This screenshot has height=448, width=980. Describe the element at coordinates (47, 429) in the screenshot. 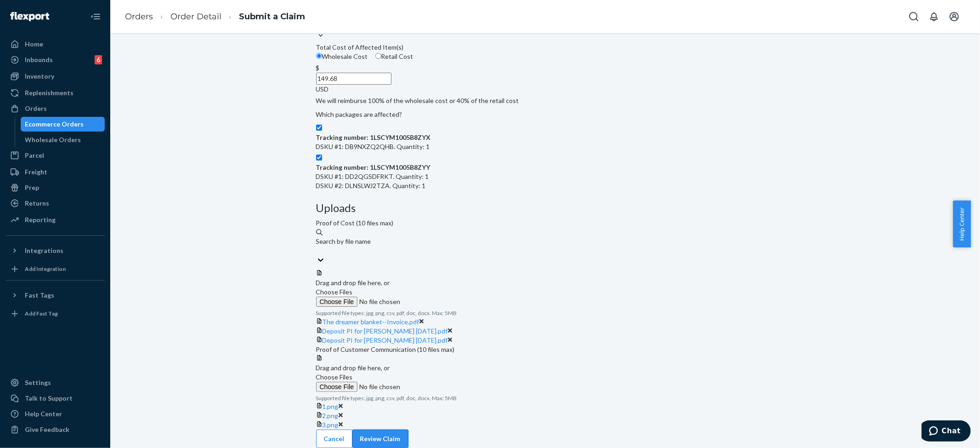

I see `div: Give Feedback` at that location.